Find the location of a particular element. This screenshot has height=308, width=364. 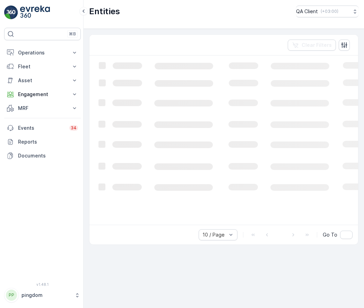

p: Events is located at coordinates (42, 128).